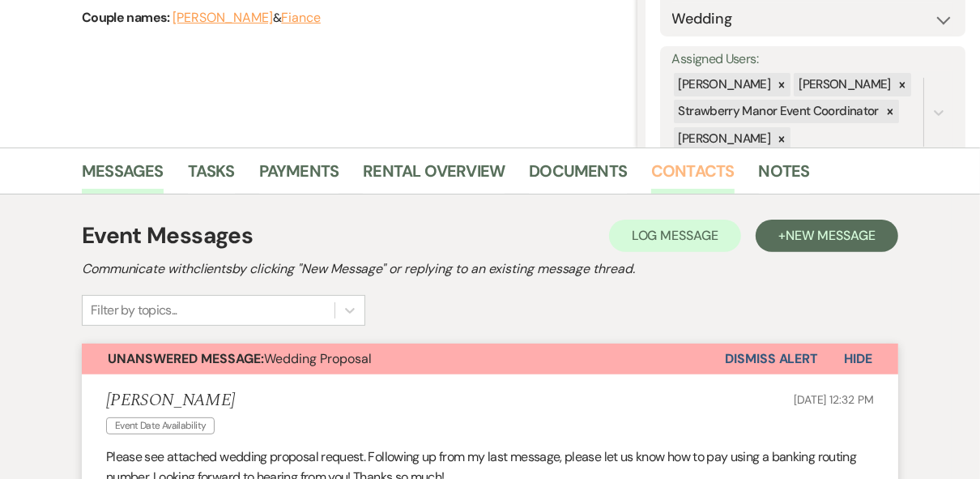 The image size is (980, 479). Describe the element at coordinates (403, 359) in the screenshot. I see `button: Unanswered Message:Wedding Proposal` at that location.